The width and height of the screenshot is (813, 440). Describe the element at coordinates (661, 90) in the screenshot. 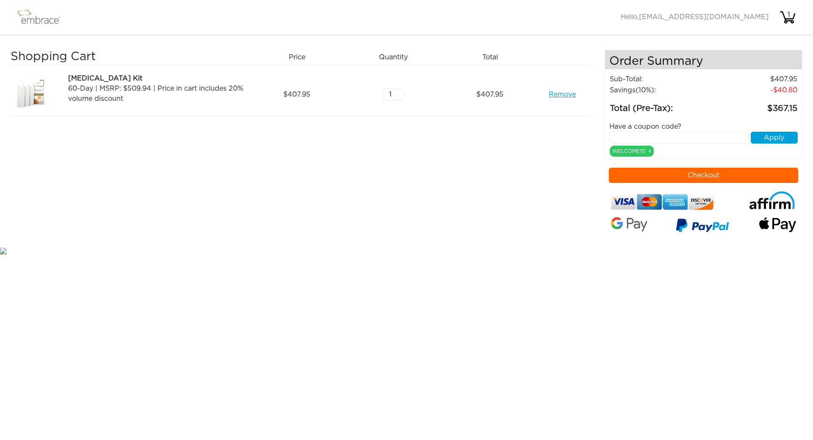

I see `td: Savings :` at that location.